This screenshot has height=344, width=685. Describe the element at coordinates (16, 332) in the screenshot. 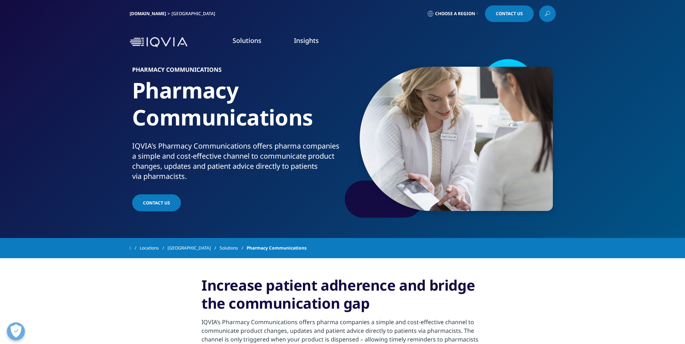

I see `button: Open Preferences` at that location.